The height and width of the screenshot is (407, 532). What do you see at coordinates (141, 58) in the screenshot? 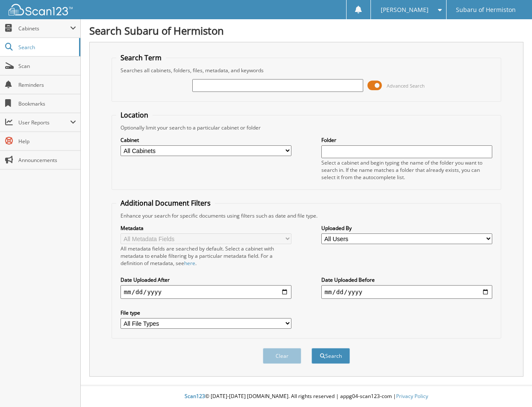
I see `legend: Search Term` at bounding box center [141, 58].